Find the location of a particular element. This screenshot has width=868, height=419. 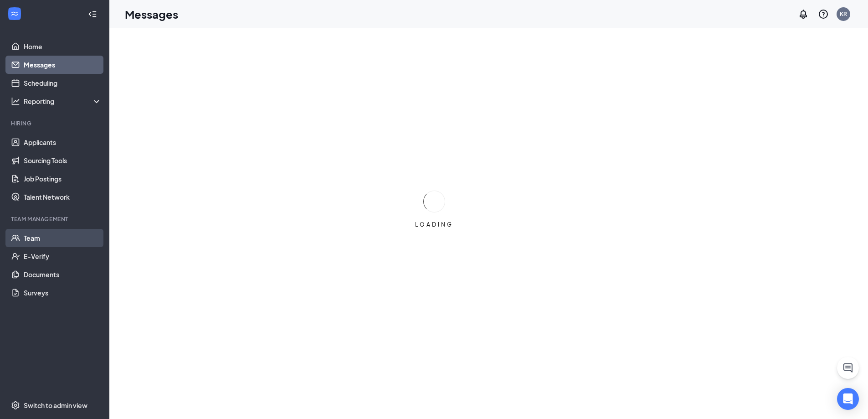

svg: Collapse is located at coordinates (92, 14).